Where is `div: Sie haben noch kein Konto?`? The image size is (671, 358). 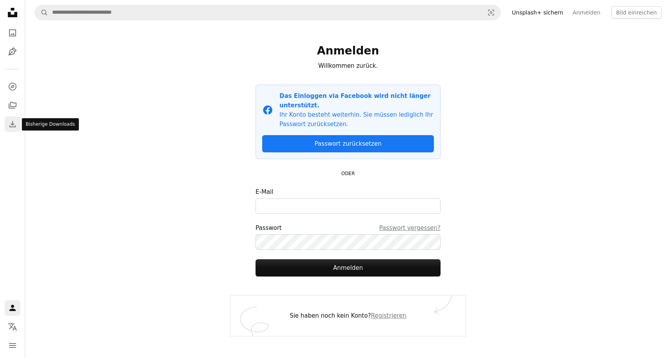 div: Sie haben noch kein Konto? is located at coordinates (348, 316).